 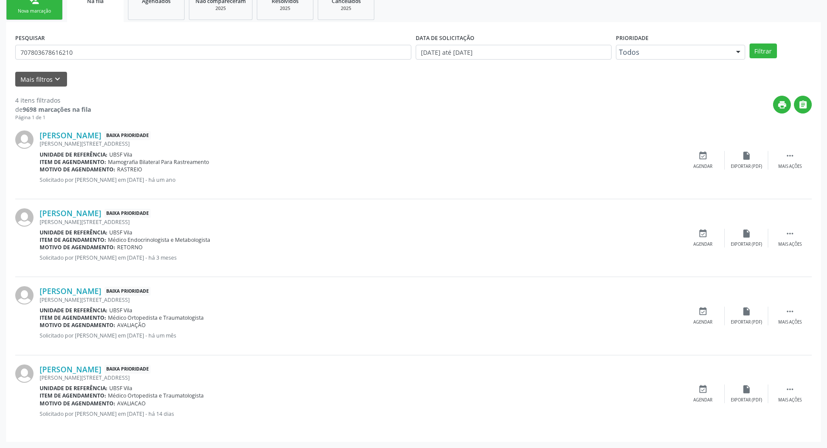 What do you see at coordinates (782, 105) in the screenshot?
I see `i: print` at bounding box center [782, 105].